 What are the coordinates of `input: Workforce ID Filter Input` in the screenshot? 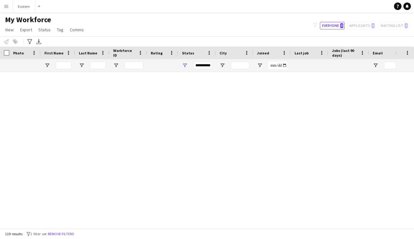 It's located at (134, 65).